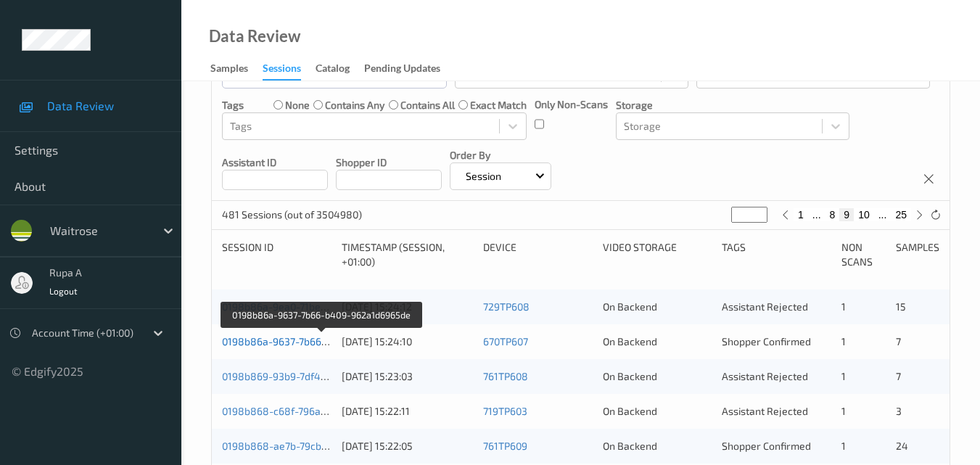 The width and height of the screenshot is (980, 465). Describe the element at coordinates (277, 255) in the screenshot. I see `div: Session ID` at that location.